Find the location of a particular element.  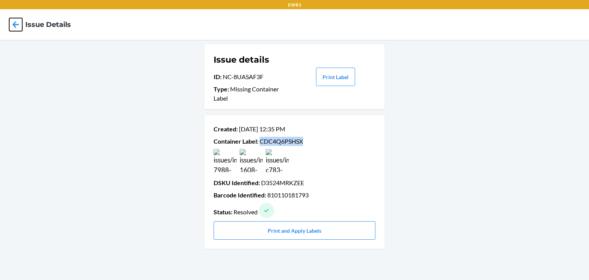

h1: Issue details is located at coordinates (254, 60).